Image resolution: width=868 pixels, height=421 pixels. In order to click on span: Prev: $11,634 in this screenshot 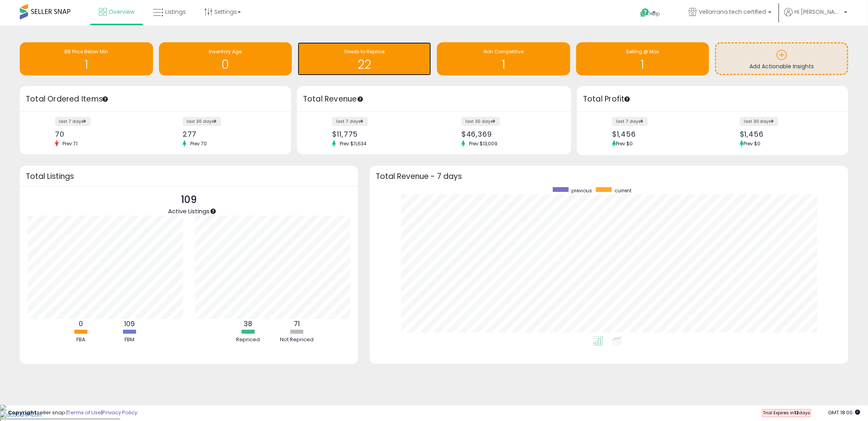, I will do `click(353, 144)`.